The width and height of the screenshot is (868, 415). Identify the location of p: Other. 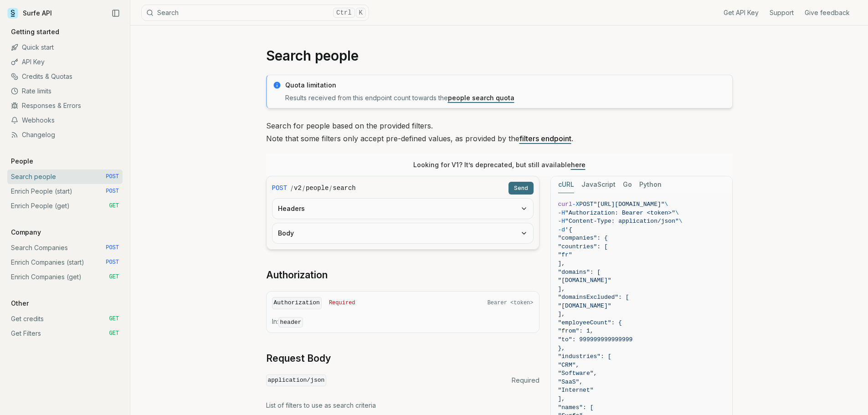
(20, 303).